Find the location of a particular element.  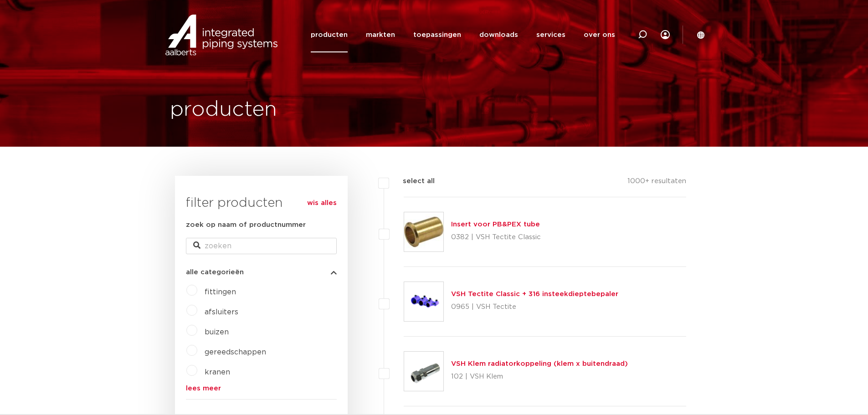

img: Thumbnail for VSH Tectite Classic + 316 insteekdieptebepaler is located at coordinates (424, 302).